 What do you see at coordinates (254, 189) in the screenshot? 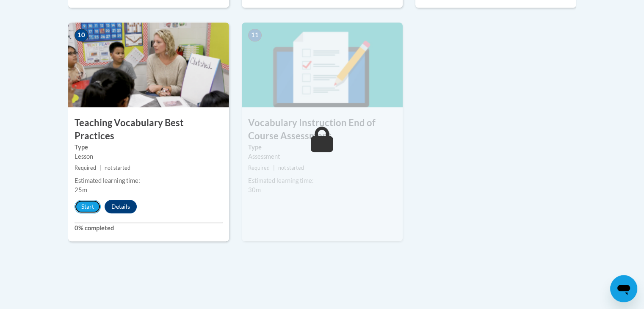
I see `span: 30m` at bounding box center [254, 189].